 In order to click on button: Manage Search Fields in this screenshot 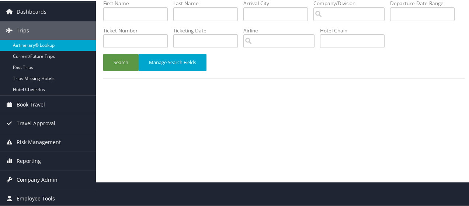, I will do `click(173, 62)`.